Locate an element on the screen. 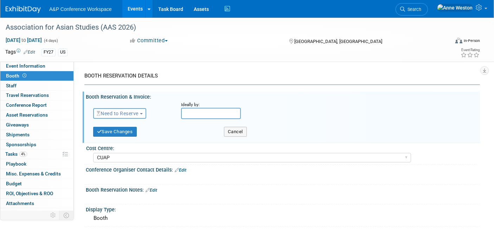  a: Giveaways is located at coordinates (37, 124).